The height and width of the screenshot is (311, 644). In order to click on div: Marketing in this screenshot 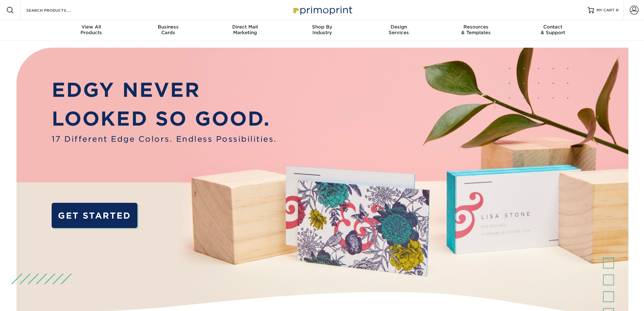, I will do `click(245, 30)`.